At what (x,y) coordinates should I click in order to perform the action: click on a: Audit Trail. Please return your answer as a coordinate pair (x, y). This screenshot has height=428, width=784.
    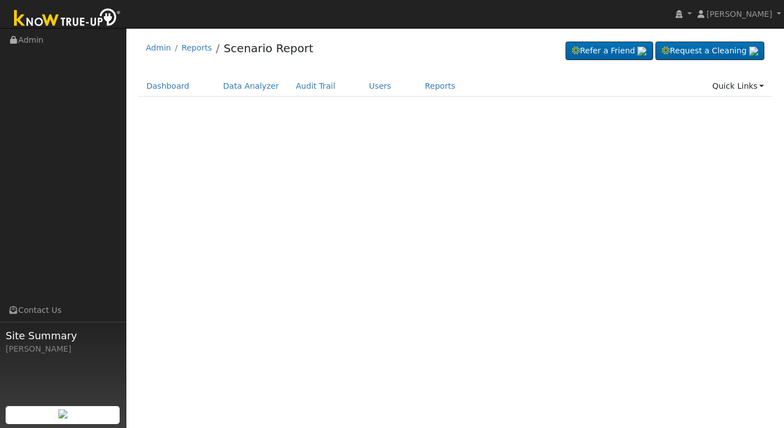
    Looking at the image, I should click on (316, 86).